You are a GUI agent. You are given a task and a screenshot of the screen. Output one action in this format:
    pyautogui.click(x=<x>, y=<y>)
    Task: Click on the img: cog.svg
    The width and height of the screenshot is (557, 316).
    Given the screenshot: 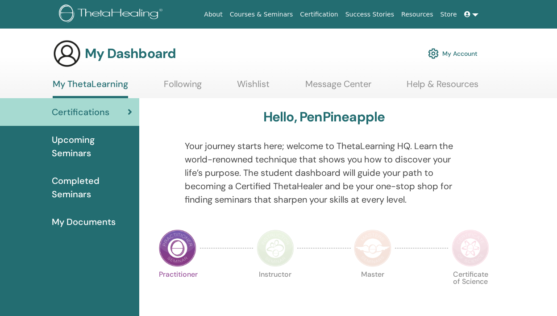 What is the action you would take?
    pyautogui.click(x=433, y=54)
    